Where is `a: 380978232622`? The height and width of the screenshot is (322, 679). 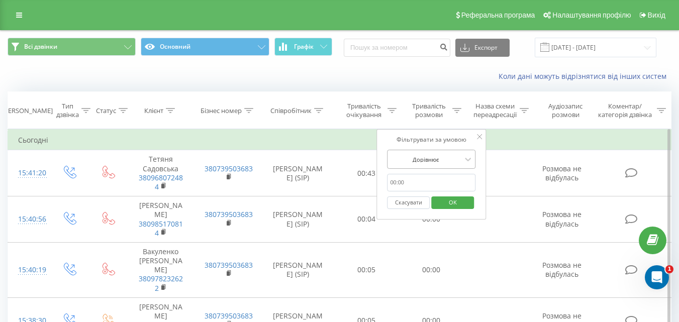 a: 380978232622 is located at coordinates (161, 283).